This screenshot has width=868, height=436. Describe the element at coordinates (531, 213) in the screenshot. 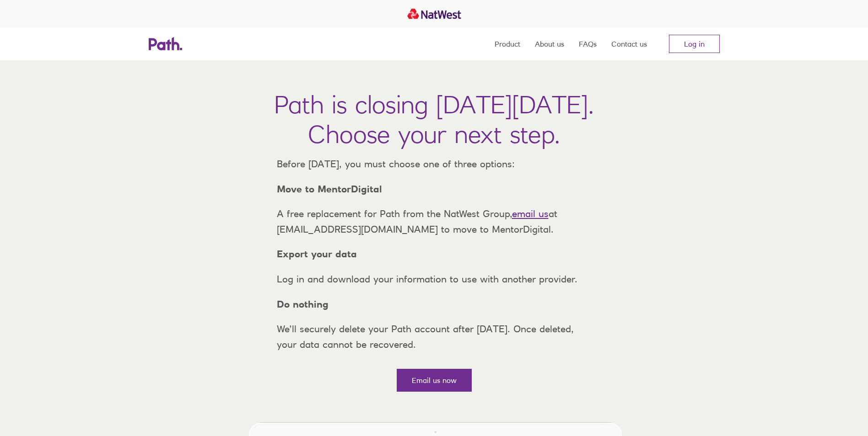

I see `a: email us` at that location.